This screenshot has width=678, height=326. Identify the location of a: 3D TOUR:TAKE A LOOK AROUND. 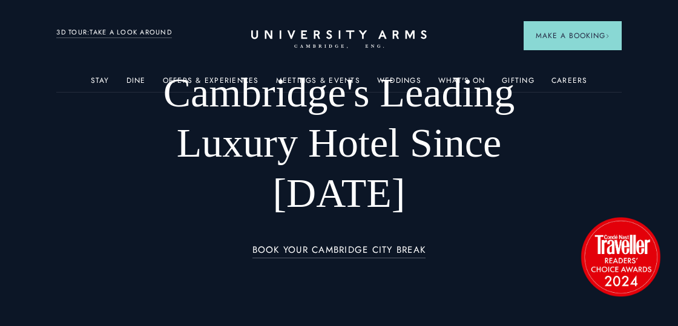
(114, 33).